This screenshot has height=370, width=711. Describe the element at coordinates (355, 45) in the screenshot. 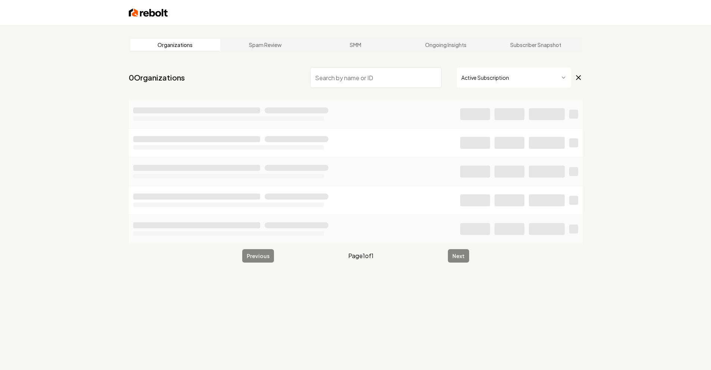

I see `a: SMM` at that location.